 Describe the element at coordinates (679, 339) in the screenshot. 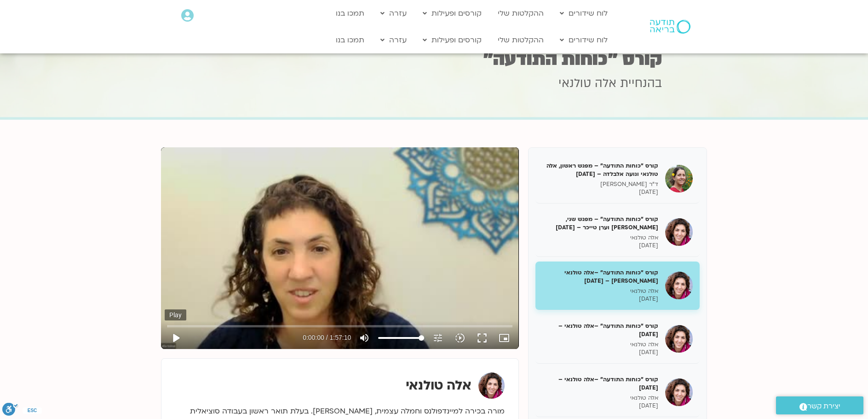

I see `img: קורס "כוחות התודעה" –אלה טולנאי – 03/06/25` at that location.